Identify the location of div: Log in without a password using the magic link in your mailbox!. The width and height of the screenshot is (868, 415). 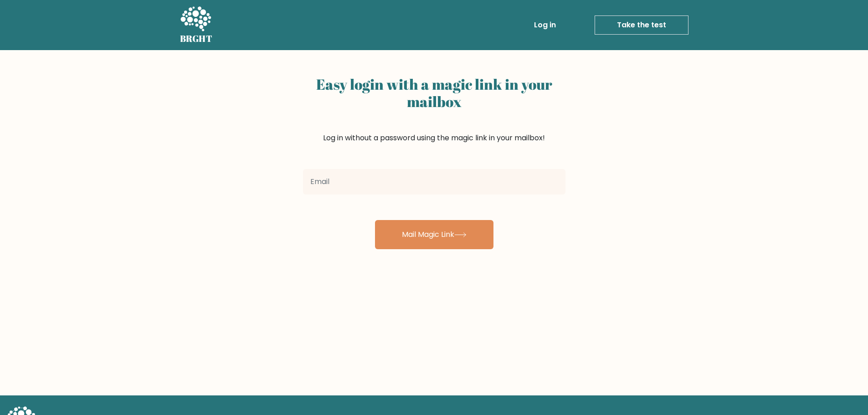
(434, 118).